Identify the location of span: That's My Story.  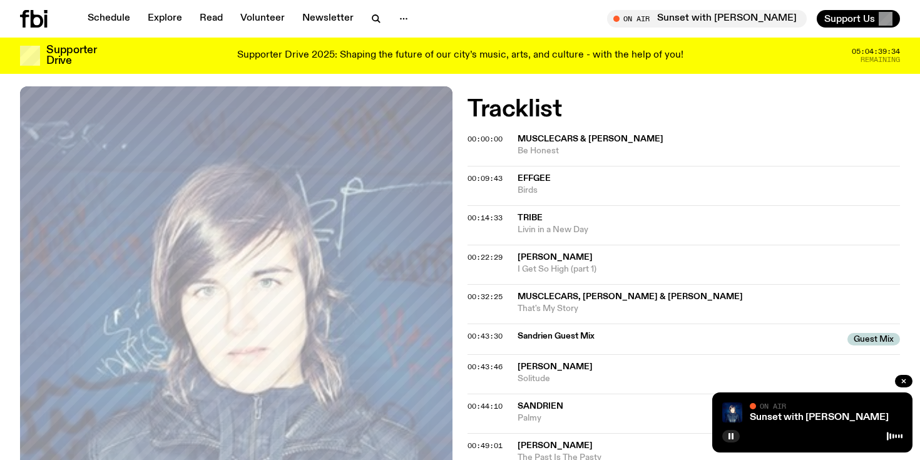
(708, 308).